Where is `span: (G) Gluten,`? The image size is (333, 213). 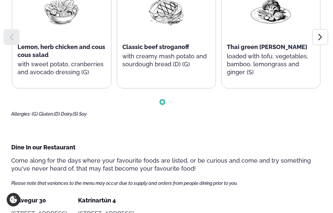 span: (G) Gluten, is located at coordinates (43, 114).